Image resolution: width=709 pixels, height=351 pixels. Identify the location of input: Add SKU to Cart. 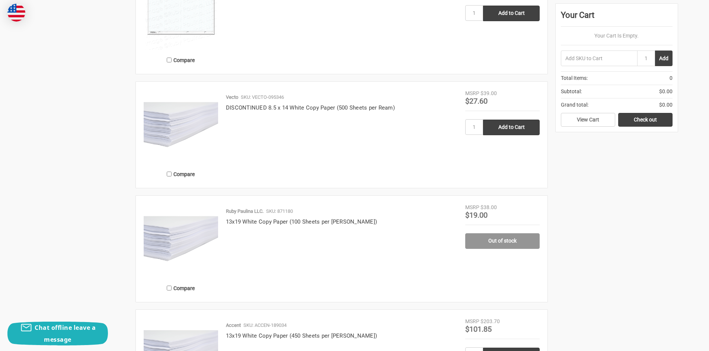
(598, 58).